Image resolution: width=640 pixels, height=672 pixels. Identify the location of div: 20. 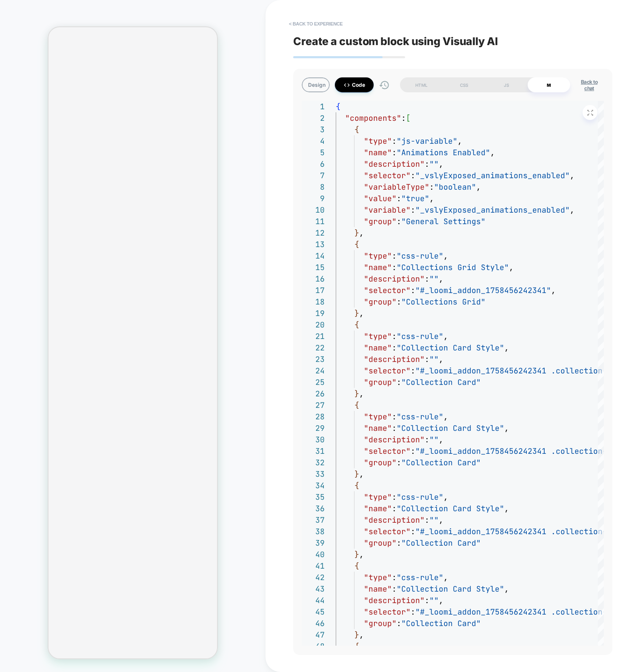
(313, 325).